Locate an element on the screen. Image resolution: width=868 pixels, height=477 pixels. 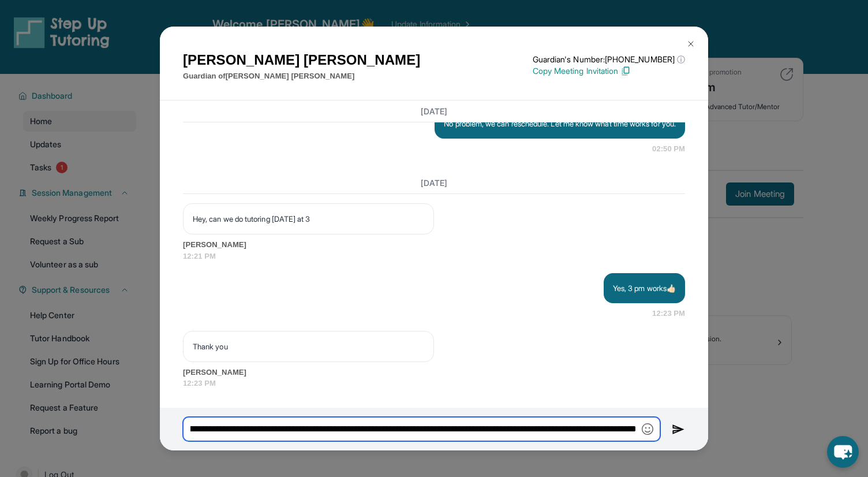
p: Thank you is located at coordinates (308, 346).